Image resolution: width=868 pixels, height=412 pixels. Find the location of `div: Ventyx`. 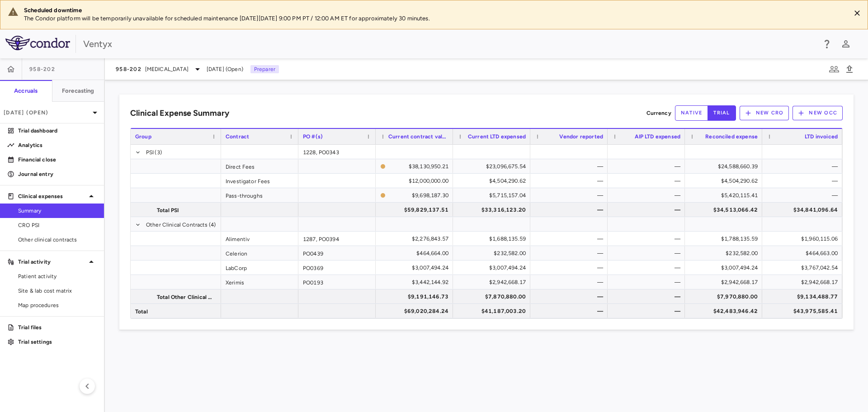

div: Ventyx is located at coordinates (449, 44).